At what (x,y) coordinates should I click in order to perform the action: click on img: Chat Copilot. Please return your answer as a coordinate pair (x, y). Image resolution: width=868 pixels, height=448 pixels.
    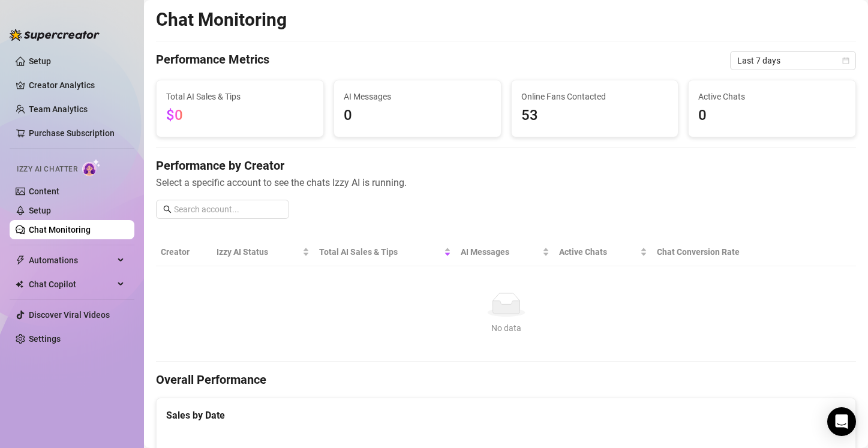
    Looking at the image, I should click on (19, 285).